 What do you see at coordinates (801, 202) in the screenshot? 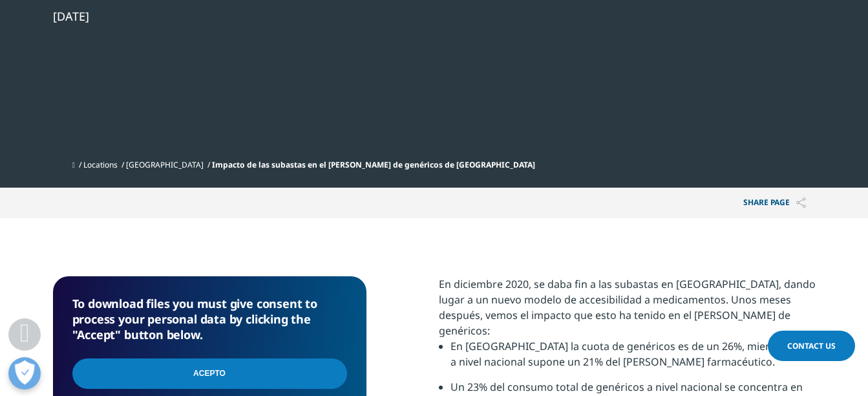
I see `img: Share PAGE` at bounding box center [801, 202].